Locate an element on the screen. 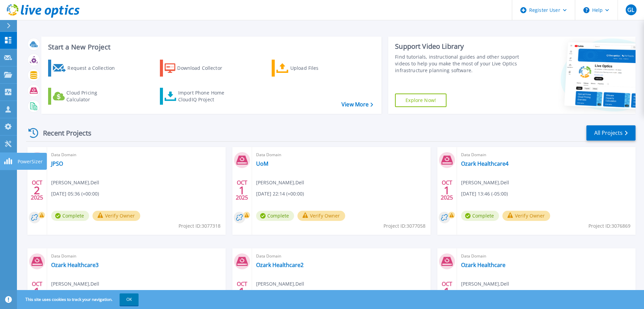  div: Support Video Library is located at coordinates (458, 46).